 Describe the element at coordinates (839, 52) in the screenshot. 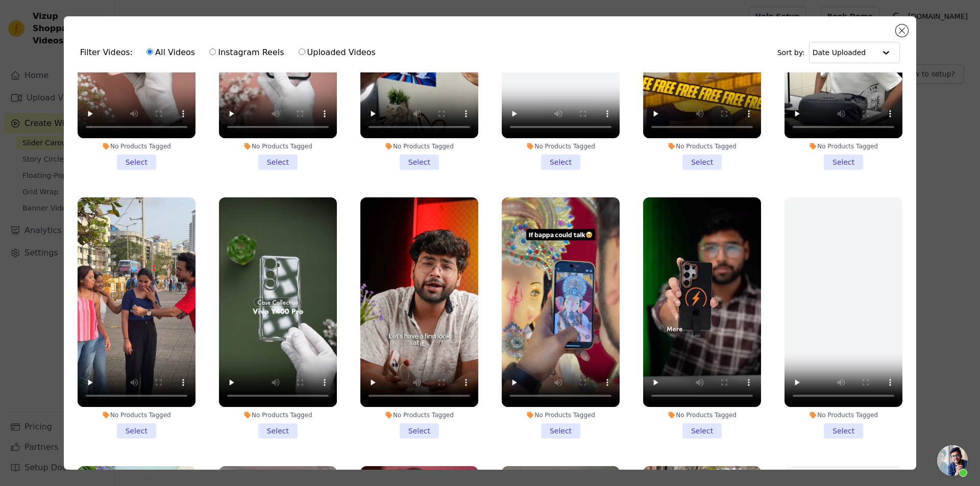

I see `div: Sort by:` at that location.